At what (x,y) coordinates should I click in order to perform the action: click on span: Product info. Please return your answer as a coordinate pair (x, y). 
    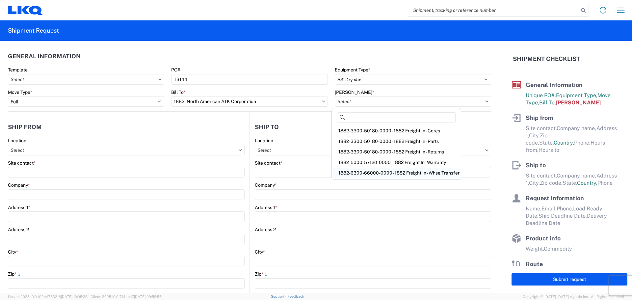
    Looking at the image, I should click on (543, 238).